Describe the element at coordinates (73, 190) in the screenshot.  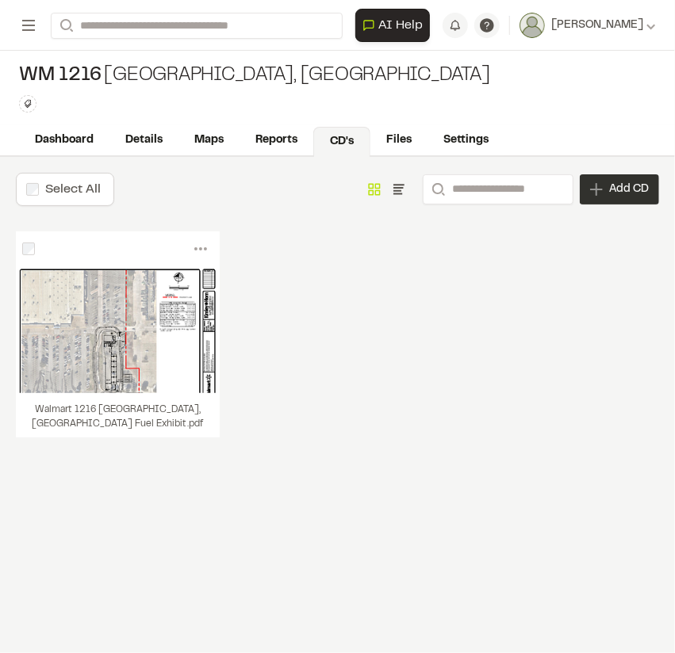
I see `label: Select All` at that location.